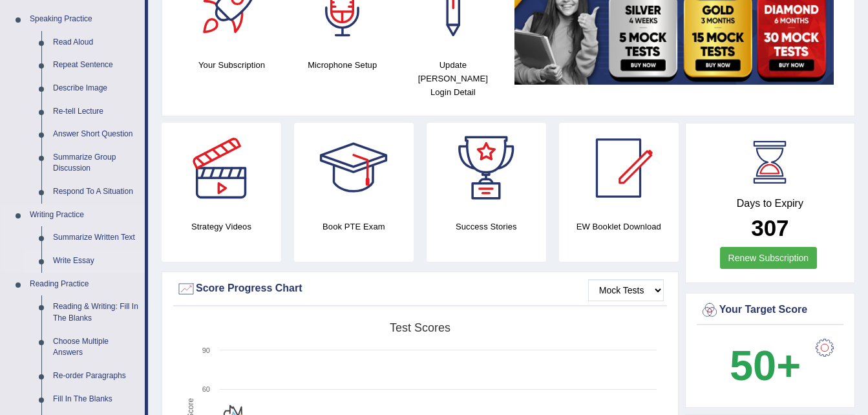 This screenshot has height=415, width=868. I want to click on a: Fill In The Blanks, so click(95, 400).